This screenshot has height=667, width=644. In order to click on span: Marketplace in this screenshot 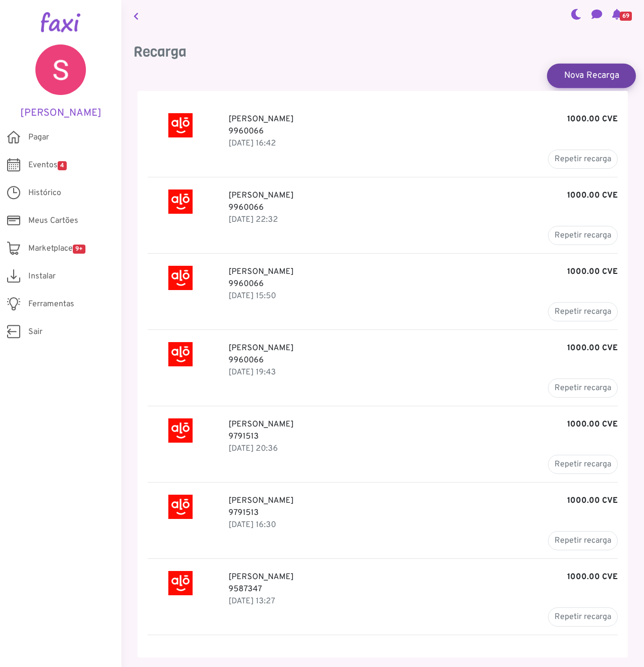, I will do `click(57, 249)`.